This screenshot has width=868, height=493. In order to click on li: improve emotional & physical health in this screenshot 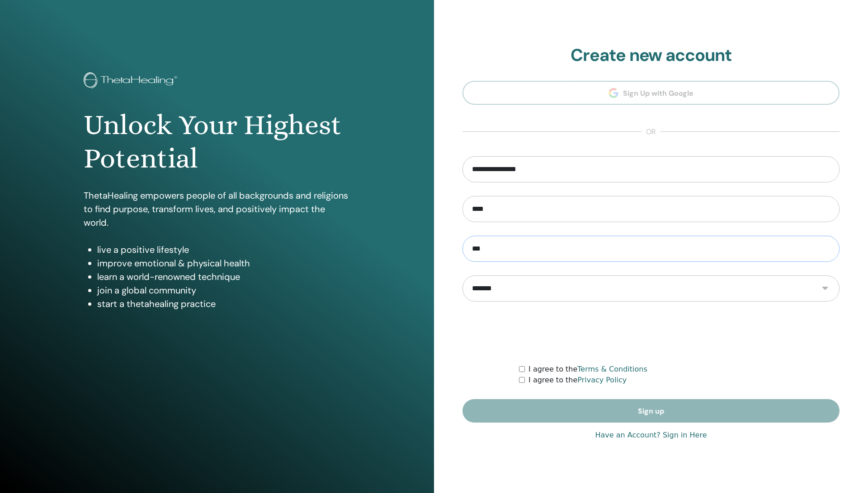, I will do `click(224, 263)`.